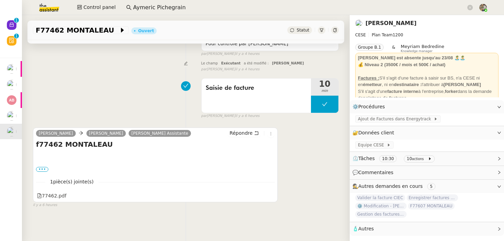 The width and height of the screenshot is (504, 241). Describe the element at coordinates (433, 198) in the screenshot. I see `span: Enregistrer factures sur ENERGYTRACK` at that location.